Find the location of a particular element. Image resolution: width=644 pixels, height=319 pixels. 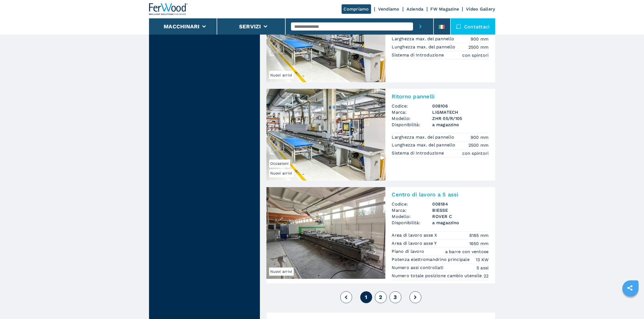

span: Occasioni is located at coordinates (280, 164).